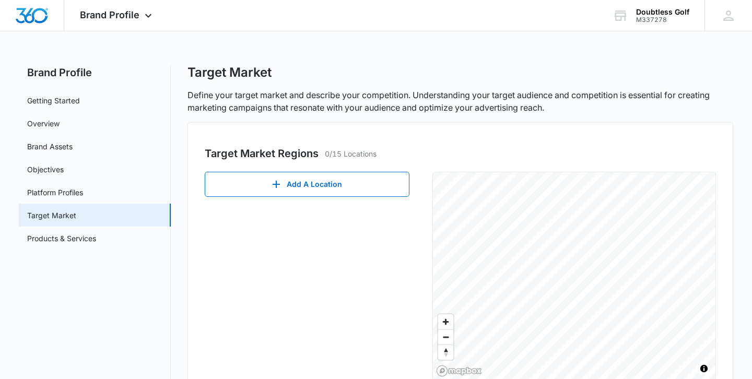  I want to click on button: Zoom in, so click(445, 322).